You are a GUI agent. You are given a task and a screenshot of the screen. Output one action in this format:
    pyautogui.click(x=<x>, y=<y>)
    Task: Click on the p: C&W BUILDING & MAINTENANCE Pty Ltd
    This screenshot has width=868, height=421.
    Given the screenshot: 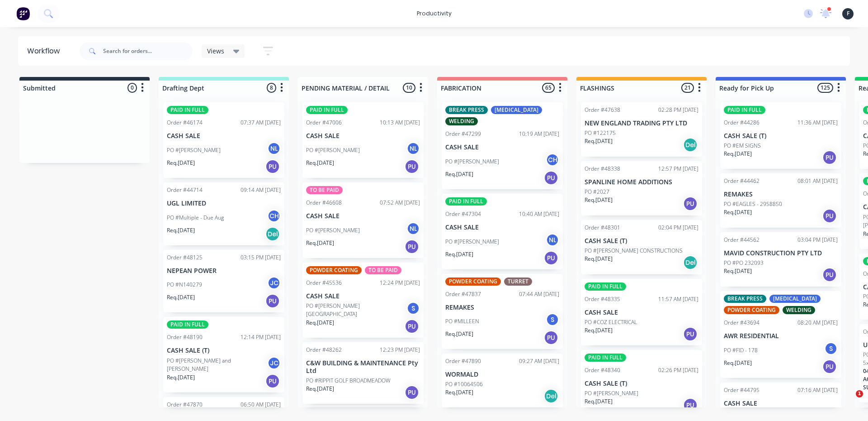 What is the action you would take?
    pyautogui.click(x=363, y=367)
    